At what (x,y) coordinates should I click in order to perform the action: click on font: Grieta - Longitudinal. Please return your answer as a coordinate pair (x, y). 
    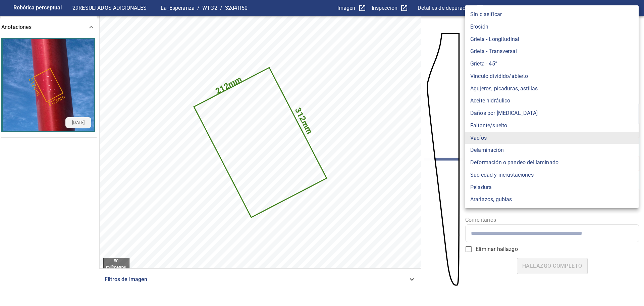
    Looking at the image, I should click on (495, 39).